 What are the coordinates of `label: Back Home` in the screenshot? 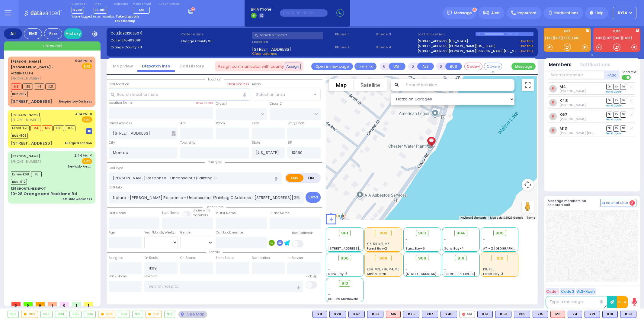 It's located at (118, 277).